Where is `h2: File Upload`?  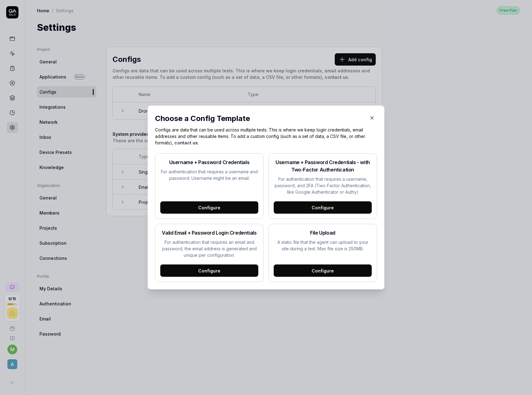 h2: File Upload is located at coordinates (323, 233).